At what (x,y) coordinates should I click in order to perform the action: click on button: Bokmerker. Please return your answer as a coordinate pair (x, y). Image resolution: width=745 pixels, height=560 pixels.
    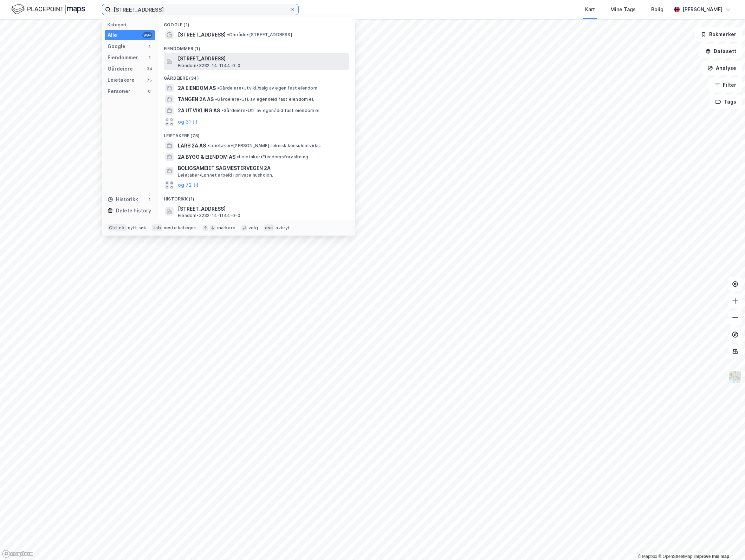
    Looking at the image, I should click on (718, 35).